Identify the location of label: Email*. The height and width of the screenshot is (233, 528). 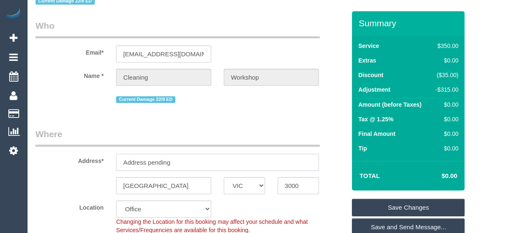
(69, 51).